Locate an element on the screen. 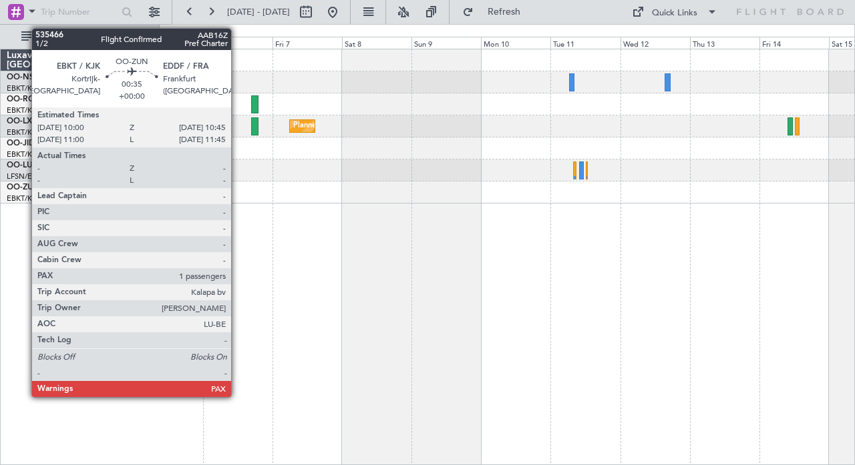  div: Mon 10 is located at coordinates (515, 43).